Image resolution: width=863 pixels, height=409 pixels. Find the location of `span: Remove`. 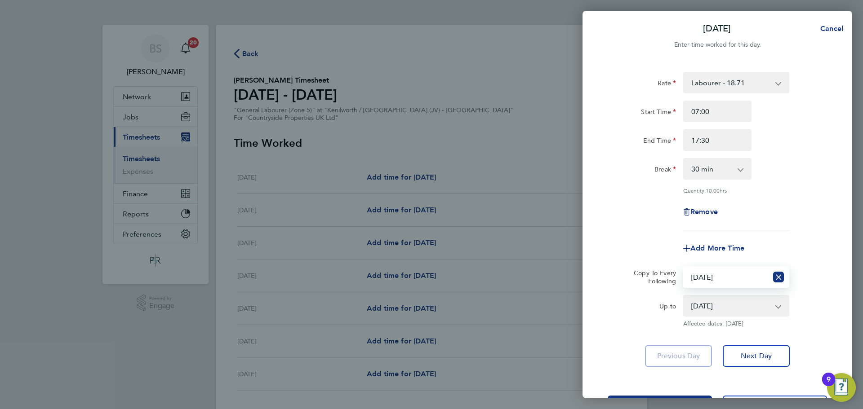

span: Remove is located at coordinates (704, 212).